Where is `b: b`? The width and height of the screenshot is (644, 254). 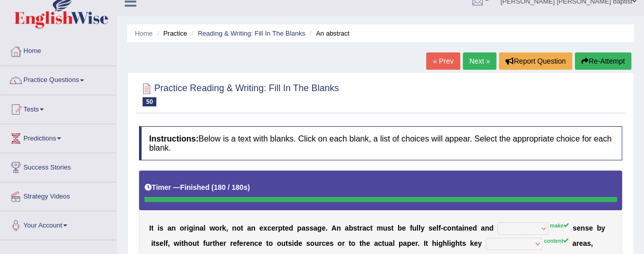
b: b is located at coordinates (400, 228).